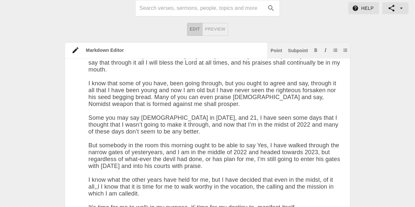  Describe the element at coordinates (276, 50) in the screenshot. I see `div: Point` at that location.